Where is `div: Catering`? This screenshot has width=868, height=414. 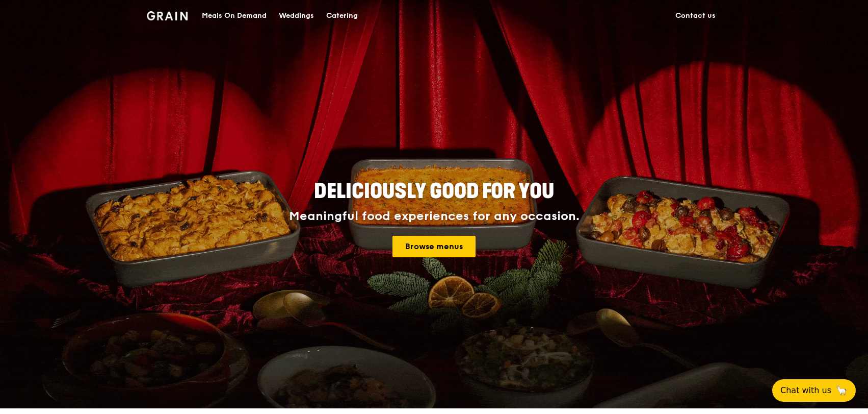
div: Catering is located at coordinates (342, 16).